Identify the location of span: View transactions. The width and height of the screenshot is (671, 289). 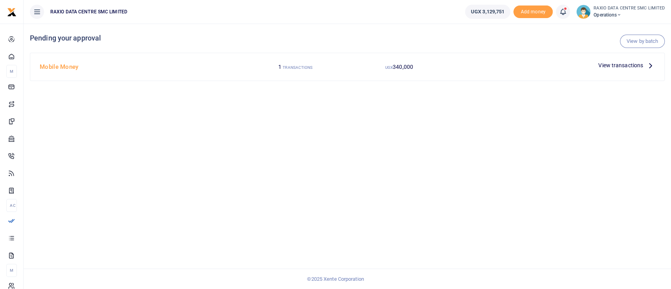
(620, 65).